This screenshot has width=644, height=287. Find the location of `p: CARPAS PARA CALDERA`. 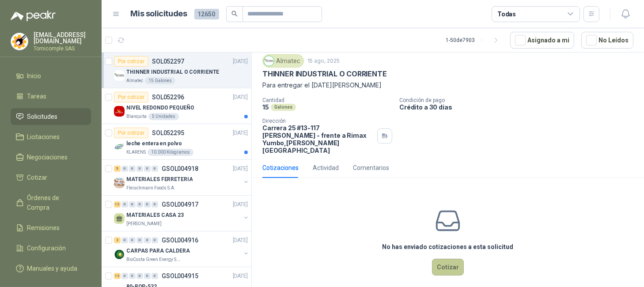

p: CARPAS PARA CALDERA is located at coordinates (158, 250).